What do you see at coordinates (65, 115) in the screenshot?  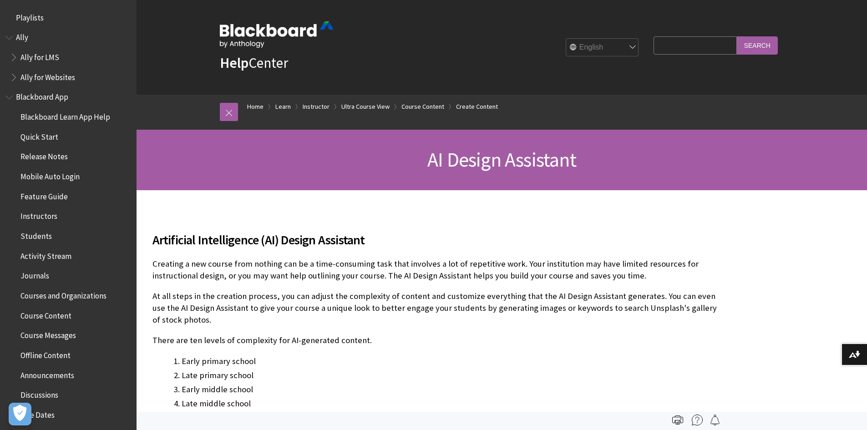 I see `span: Blackboard Learn App Help` at bounding box center [65, 115].